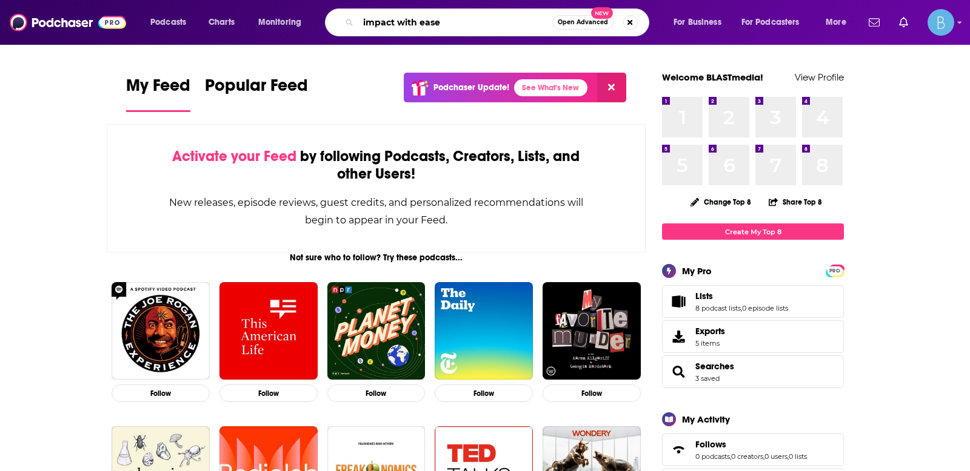 The width and height of the screenshot is (970, 471). I want to click on span: Activate your Feed, so click(234, 156).